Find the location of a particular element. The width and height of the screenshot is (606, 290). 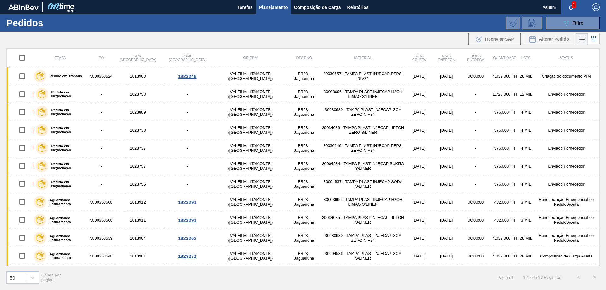

span: Material is located at coordinates (363, 58).